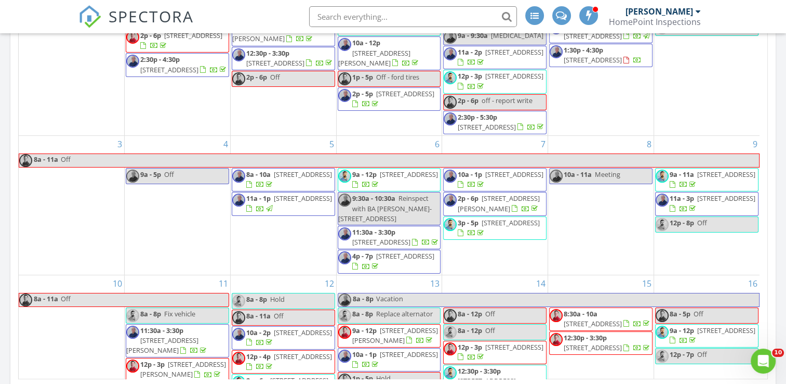  I want to click on span: 4p - 7p, so click(363, 256).